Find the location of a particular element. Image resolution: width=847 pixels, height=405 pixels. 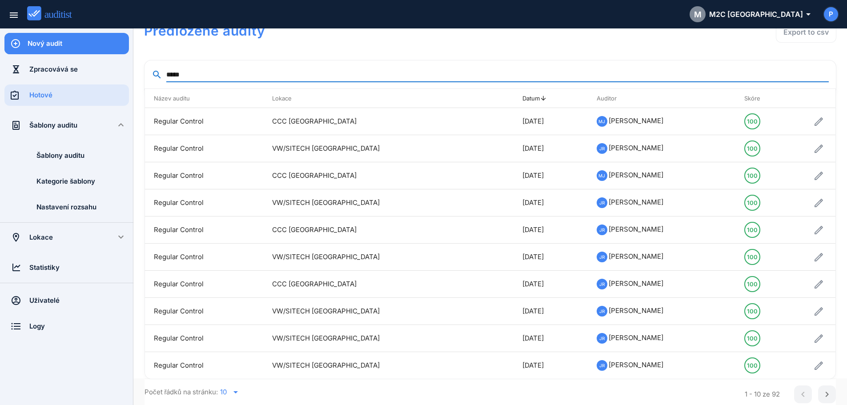

div: Kategorie šablony is located at coordinates (83, 181).